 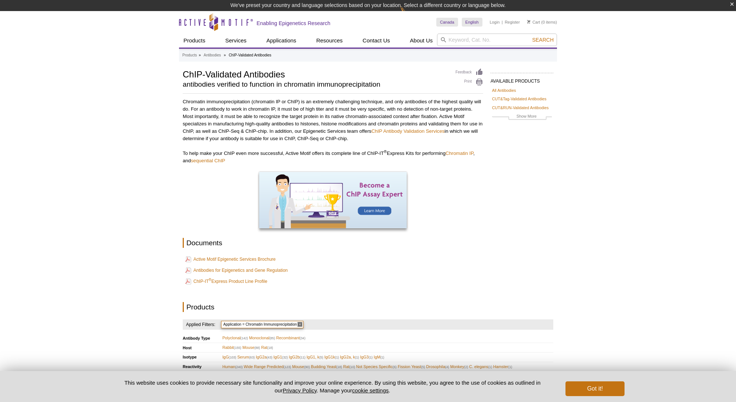 I want to click on h2: antibodies verified to function in chromatin immunoprecipitation, so click(x=315, y=85).